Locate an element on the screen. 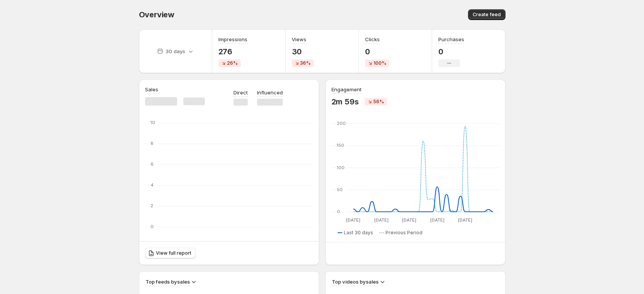  text: 10 is located at coordinates (153, 122).